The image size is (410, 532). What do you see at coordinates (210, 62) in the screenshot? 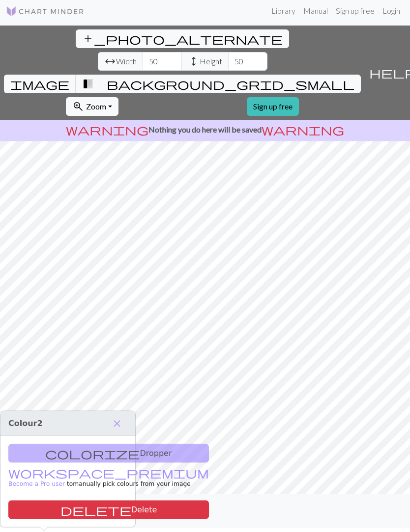
I see `span: Height` at bounding box center [210, 62].